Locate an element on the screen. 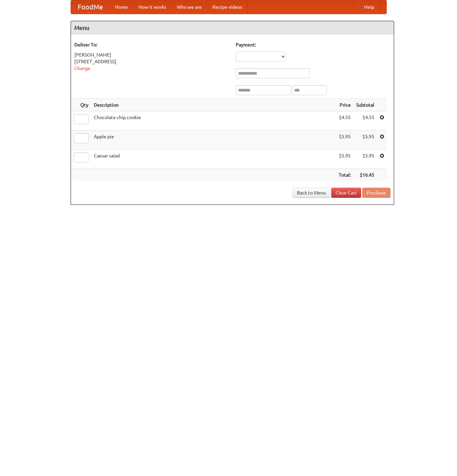 Image resolution: width=457 pixels, height=476 pixels. a: FoodMe is located at coordinates (90, 7).